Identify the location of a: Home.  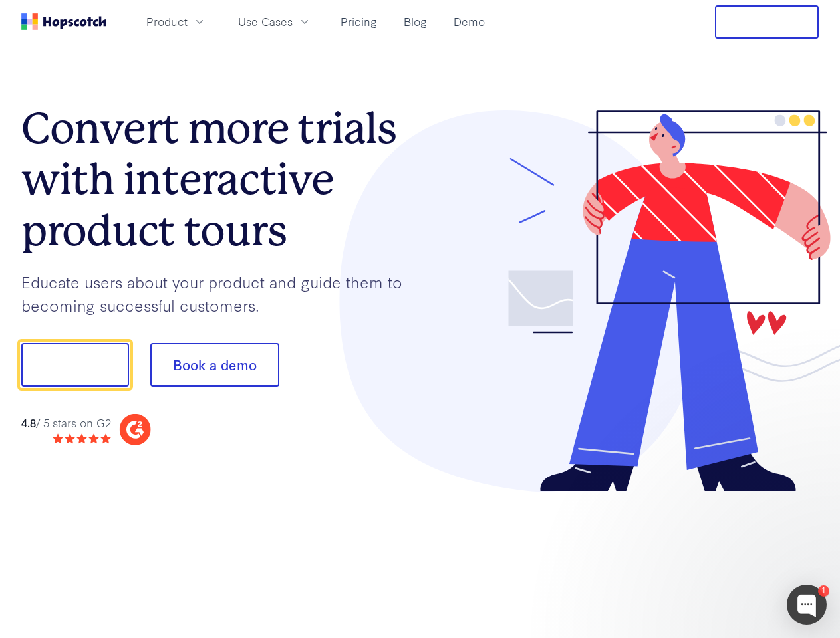
(64, 21).